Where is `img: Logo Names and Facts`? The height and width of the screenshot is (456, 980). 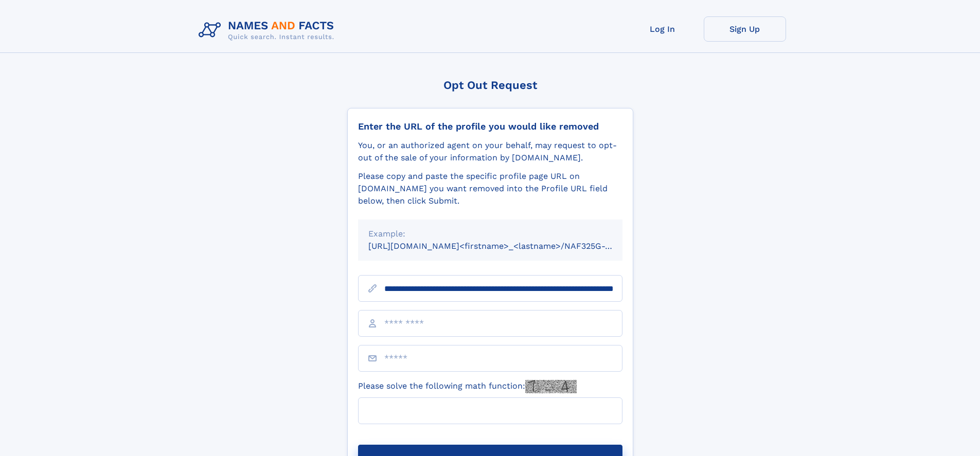 img: Logo Names and Facts is located at coordinates (268, 30).